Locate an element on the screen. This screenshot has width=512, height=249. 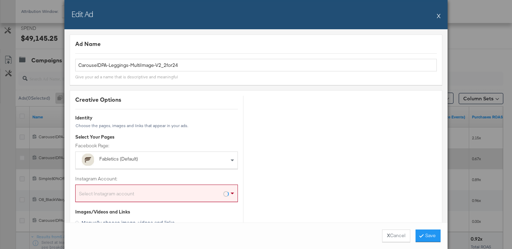
div: Creative Options is located at coordinates (156, 100).